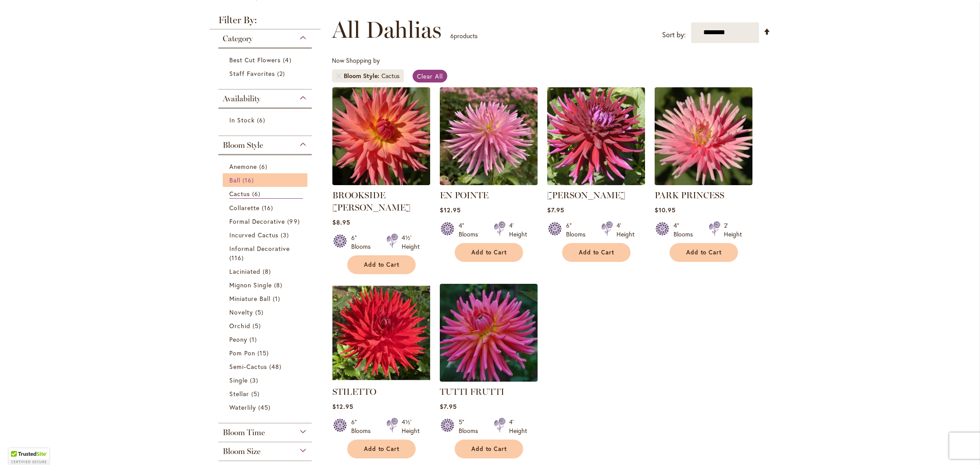 This screenshot has width=980, height=465. What do you see at coordinates (704, 136) in the screenshot?
I see `img: PARK PRINCESS` at bounding box center [704, 136].